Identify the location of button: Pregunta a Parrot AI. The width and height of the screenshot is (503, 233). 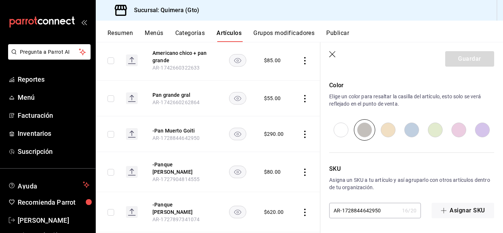
(49, 52).